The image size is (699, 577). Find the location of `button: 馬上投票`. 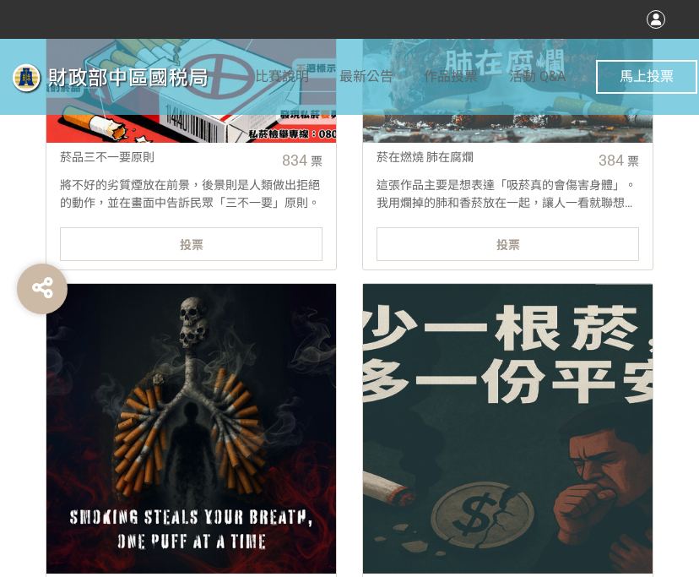

button: 馬上投票 is located at coordinates (647, 77).